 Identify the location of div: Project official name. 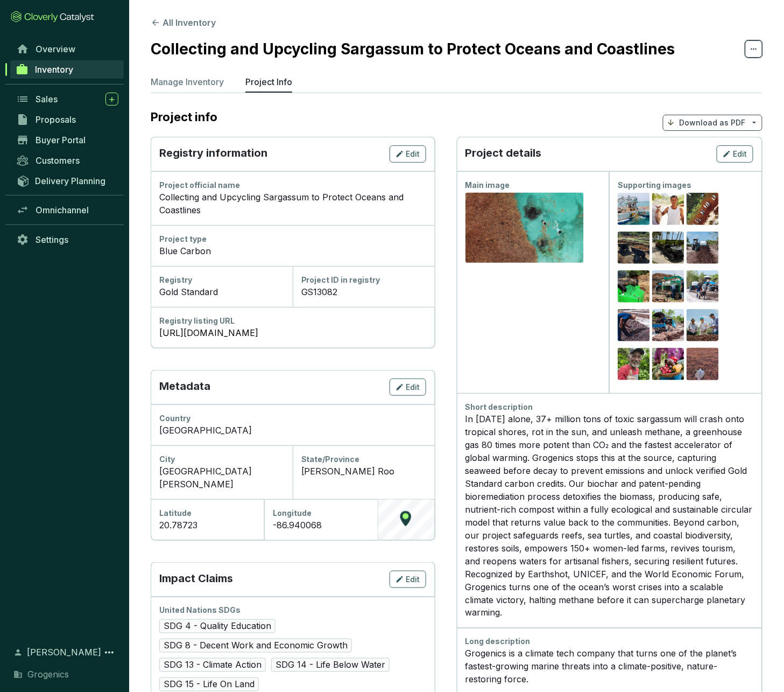
(293, 185).